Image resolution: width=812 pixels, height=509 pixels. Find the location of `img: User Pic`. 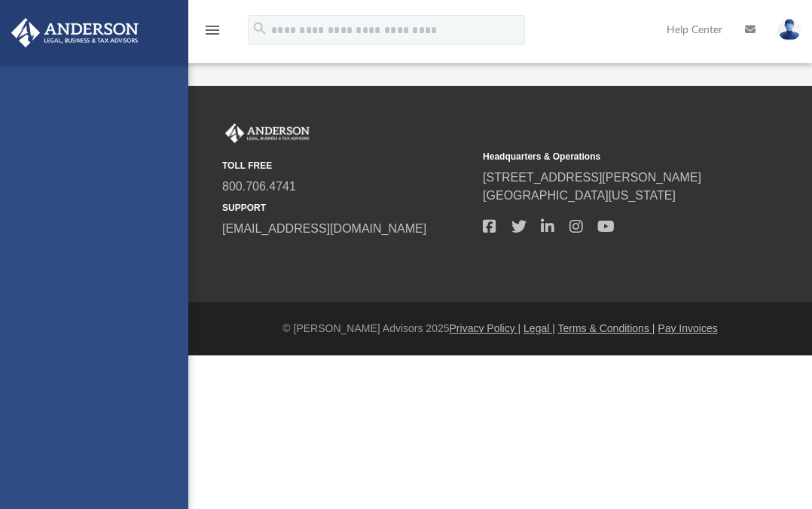

img: User Pic is located at coordinates (789, 29).